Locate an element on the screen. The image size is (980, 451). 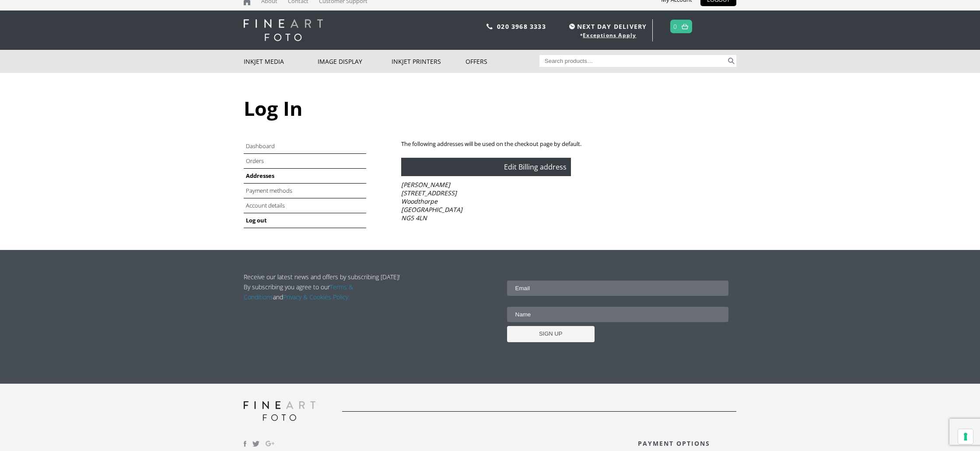
img: time.svg is located at coordinates (571, 27).